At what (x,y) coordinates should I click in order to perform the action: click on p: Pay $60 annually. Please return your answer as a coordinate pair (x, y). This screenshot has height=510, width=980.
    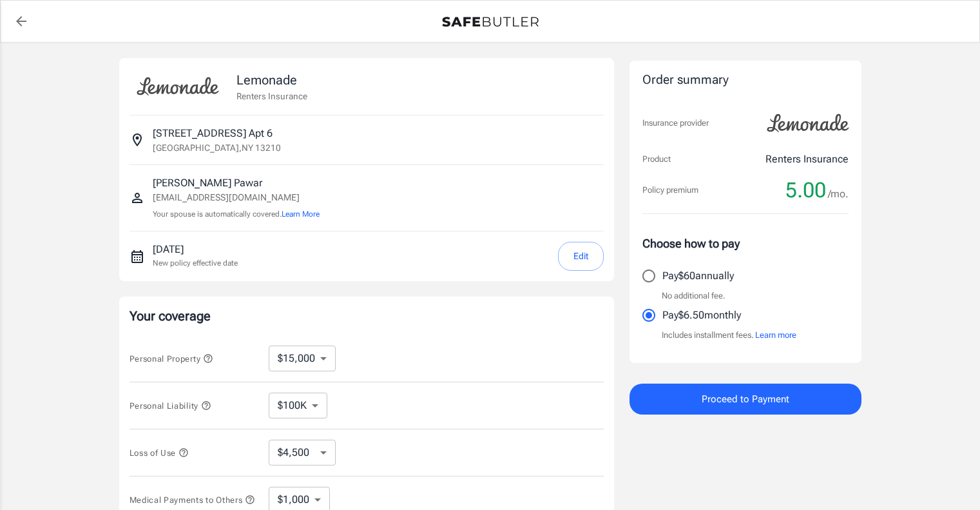
    Looking at the image, I should click on (698, 276).